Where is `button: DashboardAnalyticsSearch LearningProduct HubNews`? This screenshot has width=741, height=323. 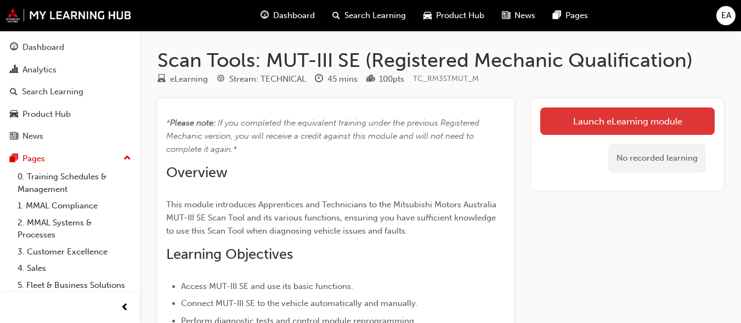 button: DashboardAnalyticsSearch LearningProduct HubNews is located at coordinates (70, 92).